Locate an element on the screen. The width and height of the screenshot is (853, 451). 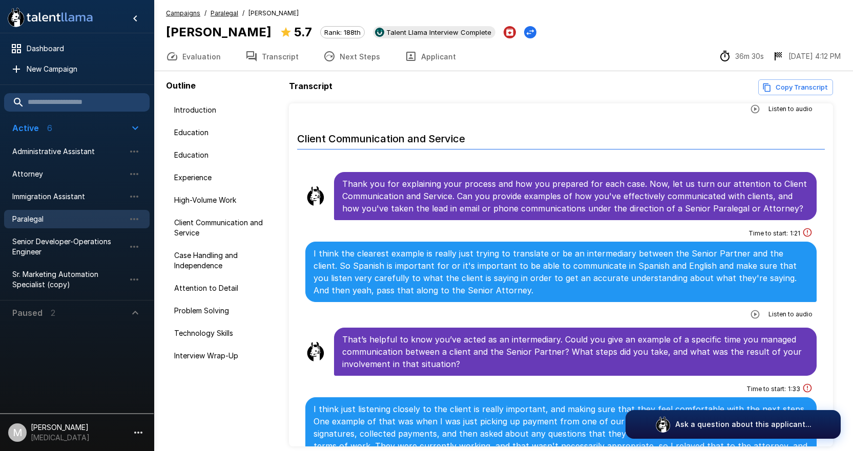
div: Interview Wrap-Up is located at coordinates (225, 356).